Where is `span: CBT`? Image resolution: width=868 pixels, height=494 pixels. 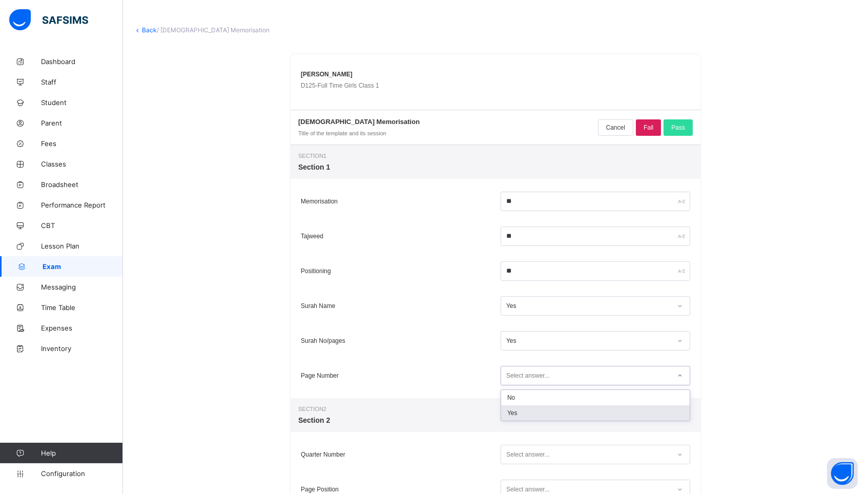
span: CBT is located at coordinates (82, 226).